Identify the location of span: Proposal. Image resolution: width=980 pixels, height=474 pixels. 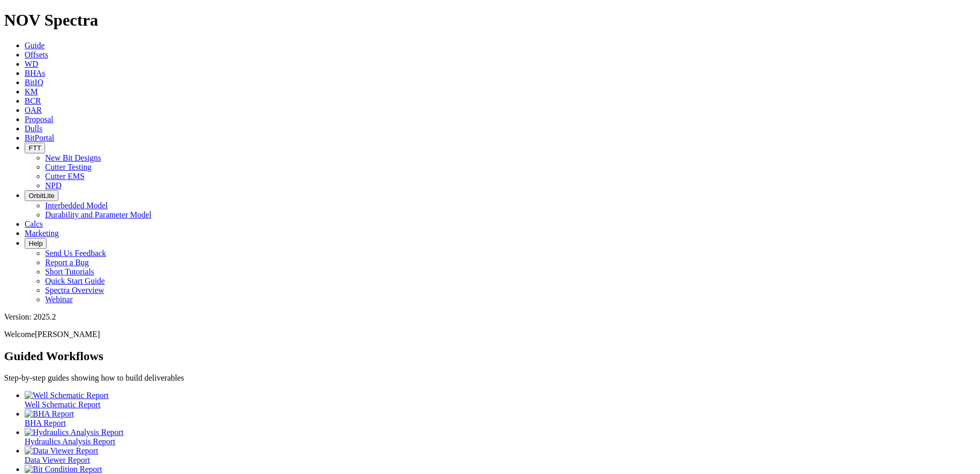
(39, 119).